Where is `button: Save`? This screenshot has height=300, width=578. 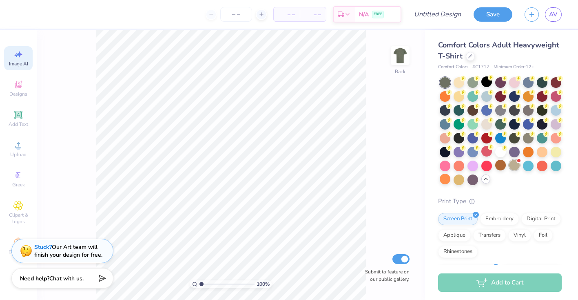
button: Save is located at coordinates (493, 14).